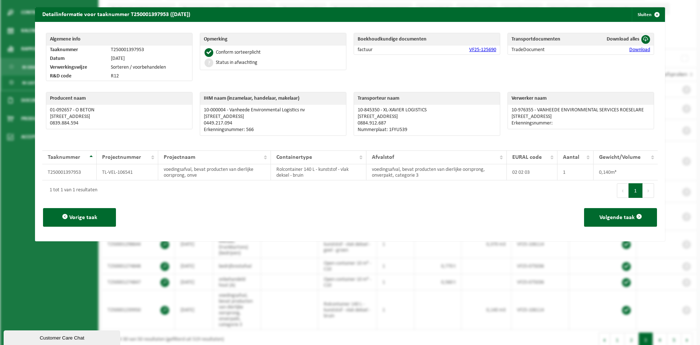  What do you see at coordinates (319, 172) in the screenshot?
I see `td: Rolcontainer 140 L - kunststof - vlak deksel - bruin` at bounding box center [319, 172].